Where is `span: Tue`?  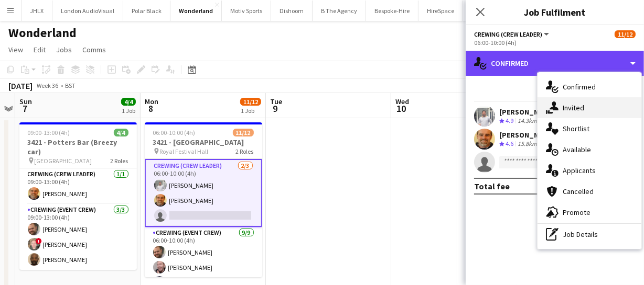 span: Tue is located at coordinates (276, 102).